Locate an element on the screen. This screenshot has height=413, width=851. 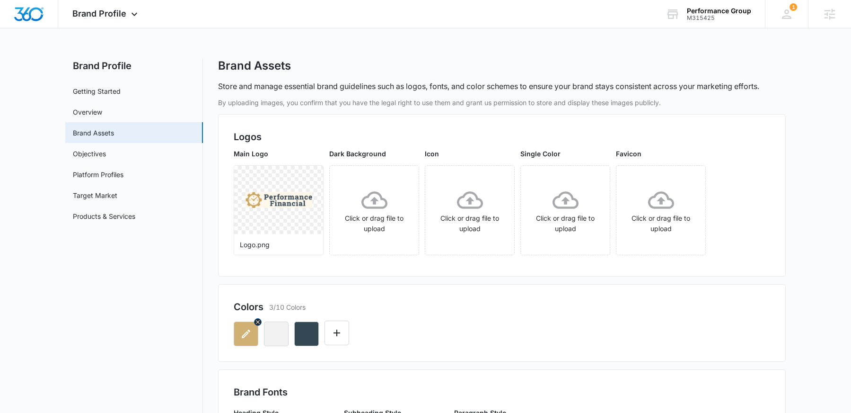
a: Objectives is located at coordinates (89, 153).